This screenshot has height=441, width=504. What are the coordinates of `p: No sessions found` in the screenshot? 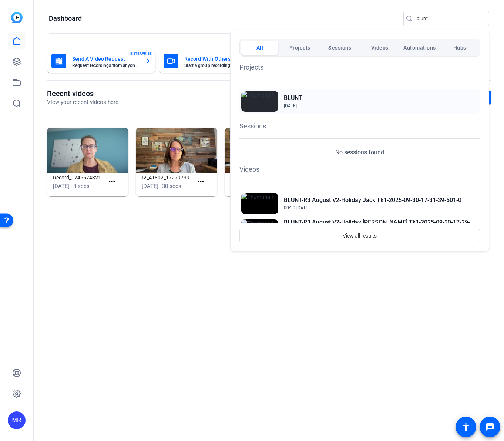 It's located at (360, 152).